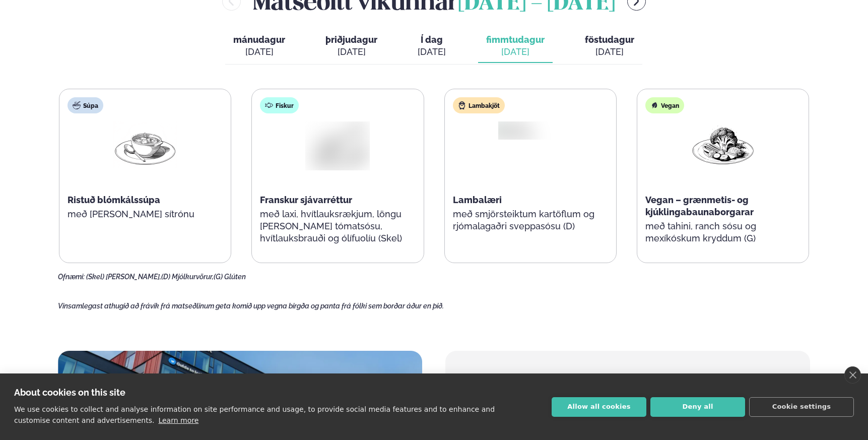 Image resolution: width=868 pixels, height=440 pixels. What do you see at coordinates (279, 106) in the screenshot?
I see `div: Fiskur` at bounding box center [279, 106].